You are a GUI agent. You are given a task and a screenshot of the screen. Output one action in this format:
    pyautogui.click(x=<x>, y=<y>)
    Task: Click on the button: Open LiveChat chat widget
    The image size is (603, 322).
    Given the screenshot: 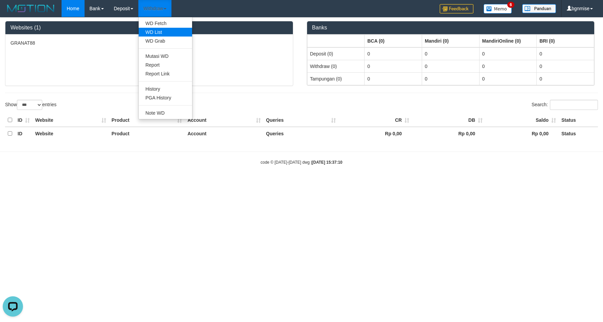 What is the action you would take?
    pyautogui.click(x=13, y=13)
    